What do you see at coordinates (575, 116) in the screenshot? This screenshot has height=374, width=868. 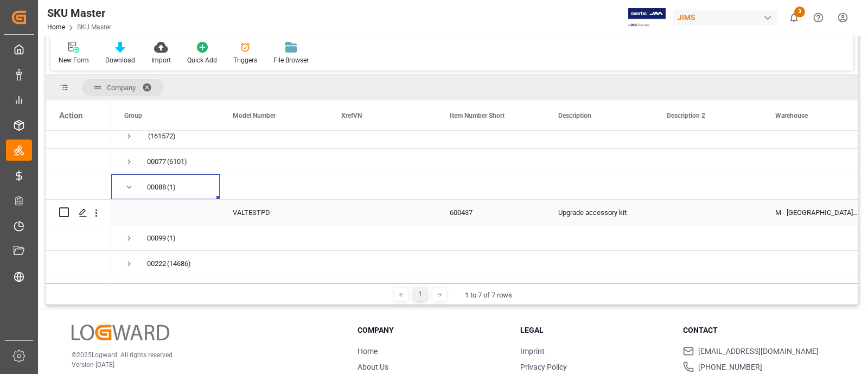 I see `span: Description` at bounding box center [575, 116].